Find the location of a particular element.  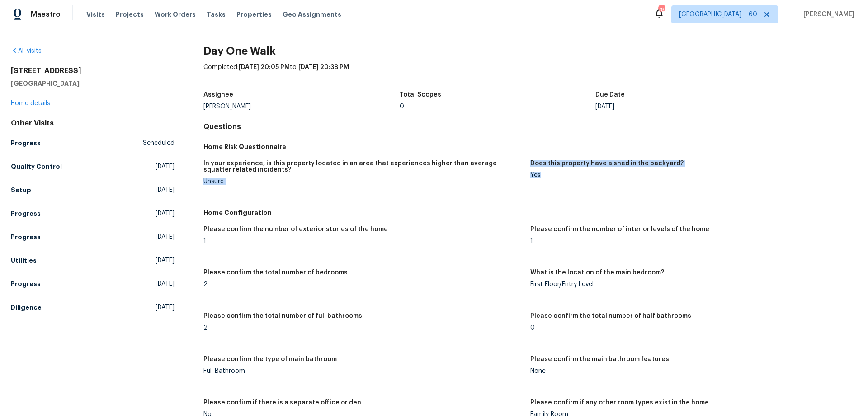

h5: Does this property have a shed in the backyard? is located at coordinates (607, 164).